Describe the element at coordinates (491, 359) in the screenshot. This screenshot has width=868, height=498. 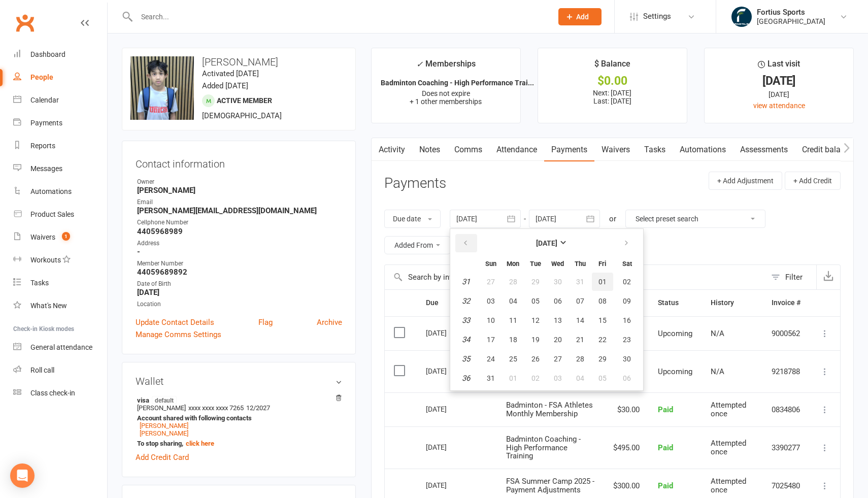
I see `span: 24` at that location.